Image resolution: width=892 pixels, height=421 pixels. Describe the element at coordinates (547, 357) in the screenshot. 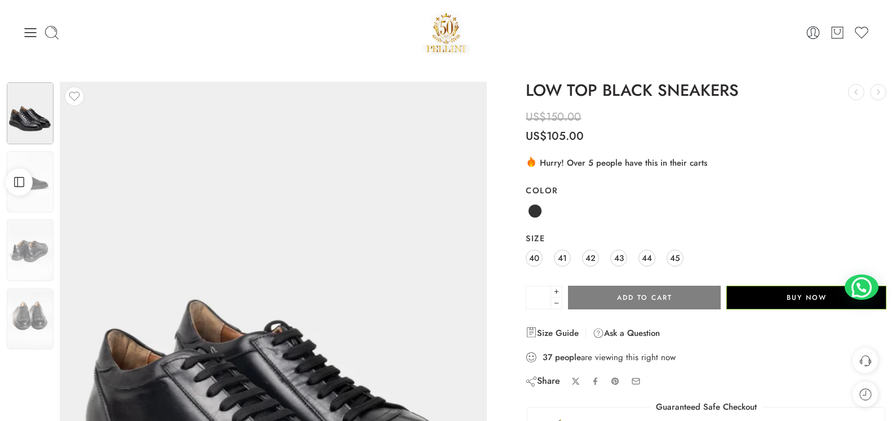

I see `strong: 37` at that location.